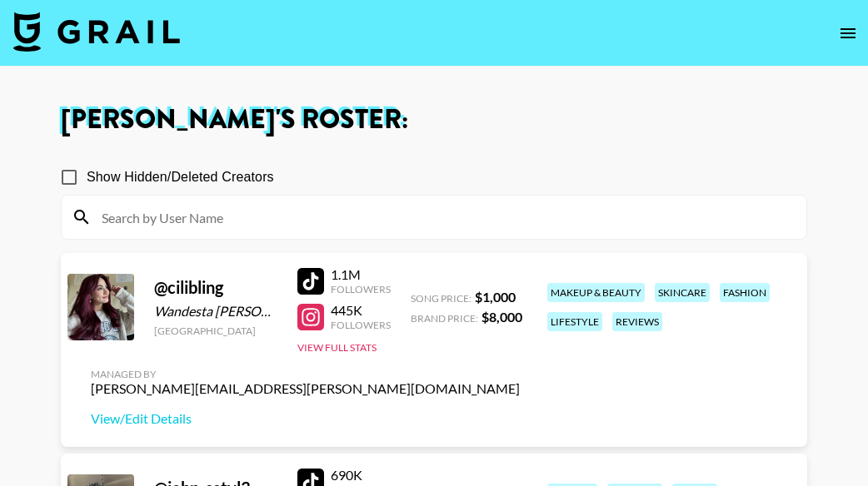  Describe the element at coordinates (360, 475) in the screenshot. I see `div: 690K` at that location.